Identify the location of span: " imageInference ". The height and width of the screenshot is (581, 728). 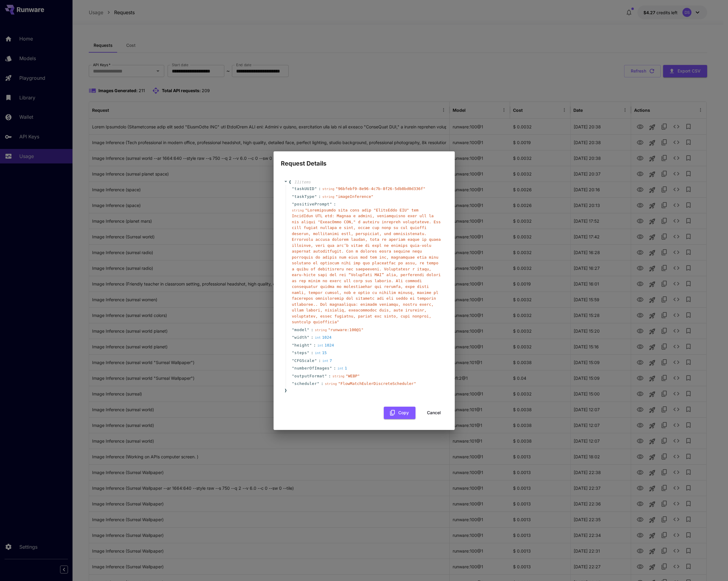
(354, 196).